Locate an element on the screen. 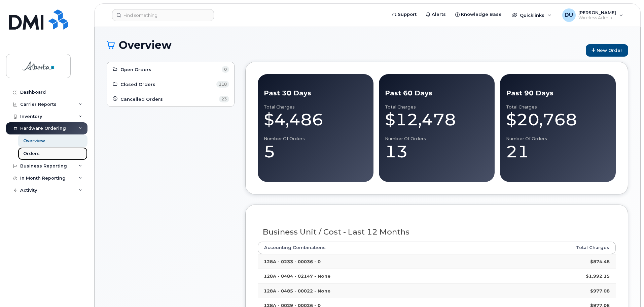 The image size is (644, 307). div: 21 is located at coordinates (558, 152).